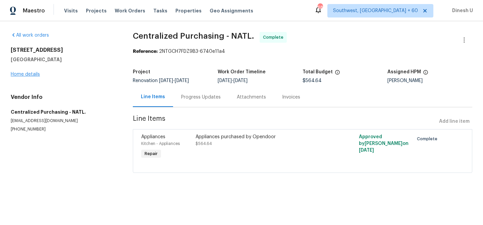 Image resolution: width=483 pixels, height=225 pixels. I want to click on span: Repair, so click(151, 153).